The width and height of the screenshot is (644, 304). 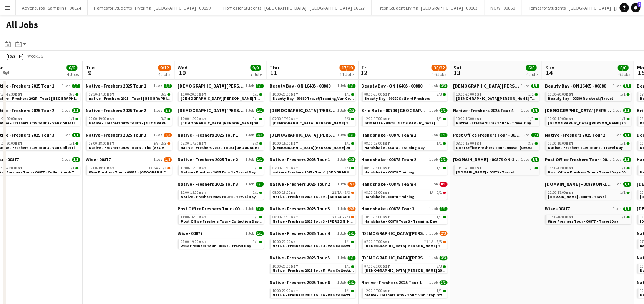 I want to click on span: Week 36, so click(x=35, y=56).